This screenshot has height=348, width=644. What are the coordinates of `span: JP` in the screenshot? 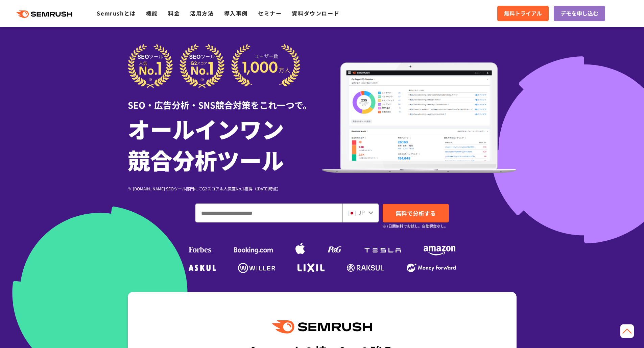 It's located at (361, 212).